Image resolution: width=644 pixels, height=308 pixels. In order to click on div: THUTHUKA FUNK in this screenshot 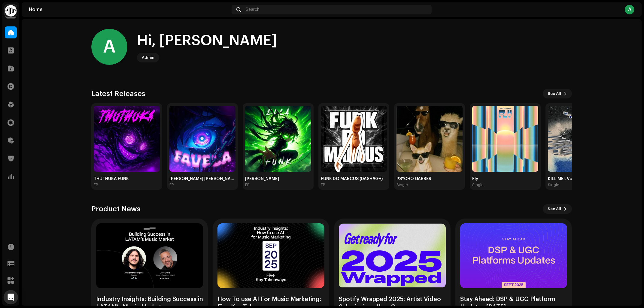, I will do `click(127, 179)`.